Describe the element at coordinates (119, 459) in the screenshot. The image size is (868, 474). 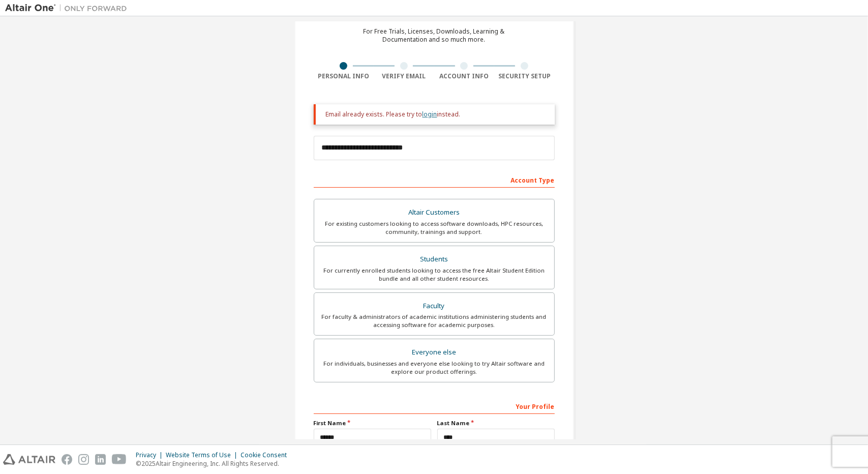
I see `img: youtube.svg` at that location.